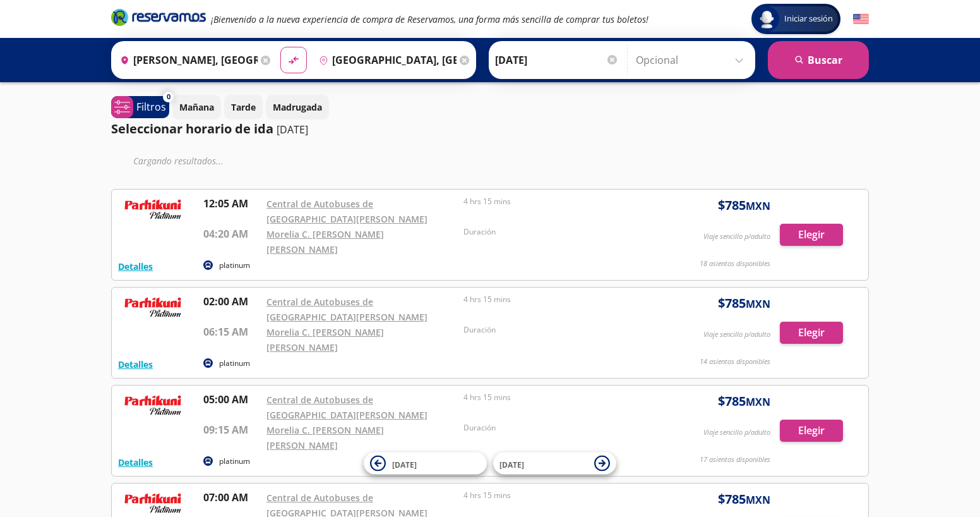 The width and height of the screenshot is (980, 517). Describe the element at coordinates (385, 60) in the screenshot. I see `input: Buscar Destino` at that location.